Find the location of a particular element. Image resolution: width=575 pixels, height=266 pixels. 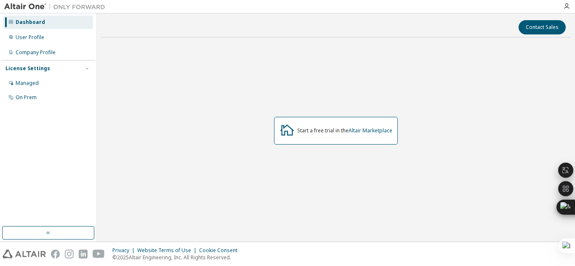

a: Altair Marketplace is located at coordinates (370, 130).